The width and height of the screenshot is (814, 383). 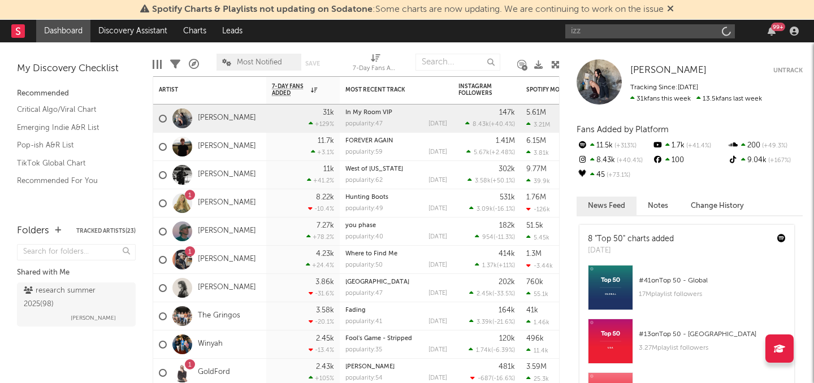 I want to click on span: +41.4 %, so click(x=698, y=146).